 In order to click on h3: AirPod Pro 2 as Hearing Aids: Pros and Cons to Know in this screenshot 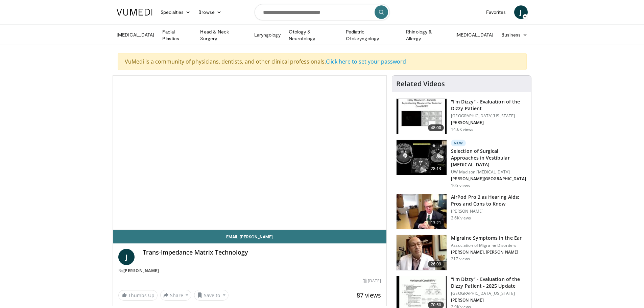, I will do `click(489, 201)`.